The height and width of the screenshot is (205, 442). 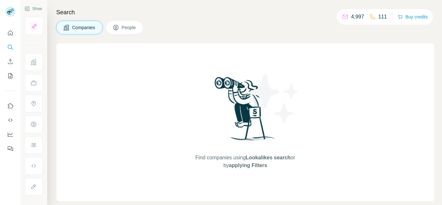 What do you see at coordinates (382, 17) in the screenshot?
I see `p: 111` at bounding box center [382, 17].